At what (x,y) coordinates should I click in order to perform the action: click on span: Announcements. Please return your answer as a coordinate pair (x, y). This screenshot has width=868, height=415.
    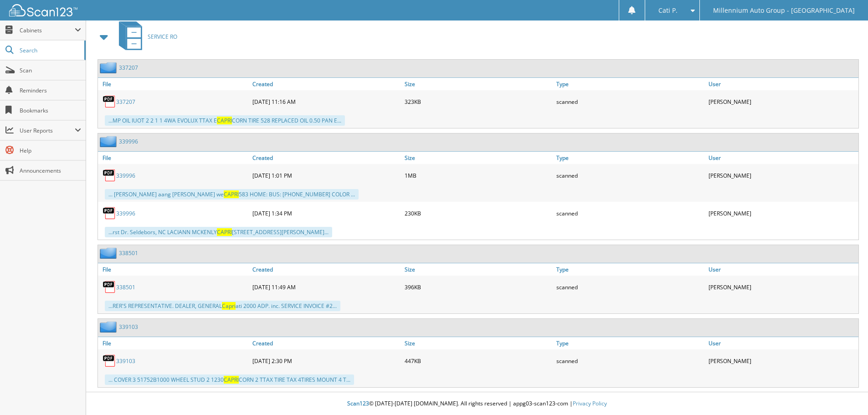
    Looking at the image, I should click on (50, 170).